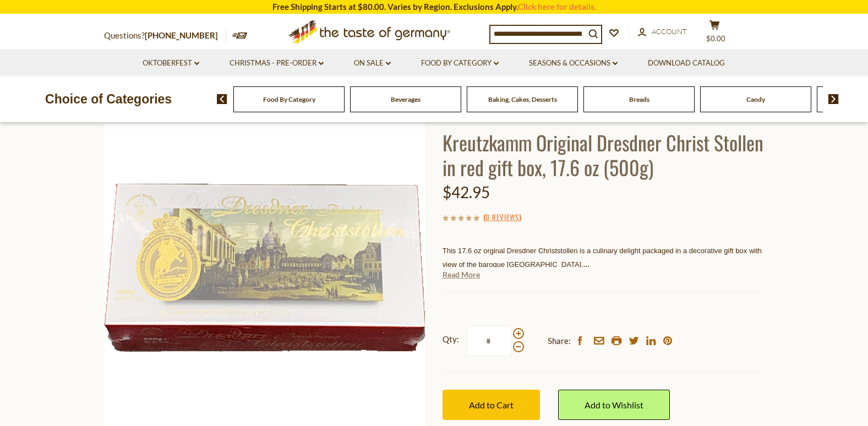  Describe the element at coordinates (670, 32) in the screenshot. I see `span: Account` at that location.